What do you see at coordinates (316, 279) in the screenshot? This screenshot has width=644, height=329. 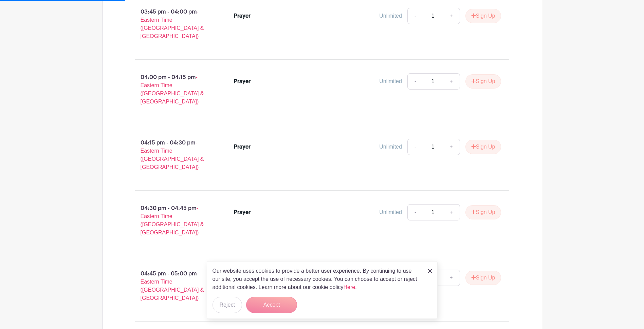 I see `p: Our website uses cookies to provide a better user experience. By continuing to use our site, you ...` at bounding box center [316, 279].